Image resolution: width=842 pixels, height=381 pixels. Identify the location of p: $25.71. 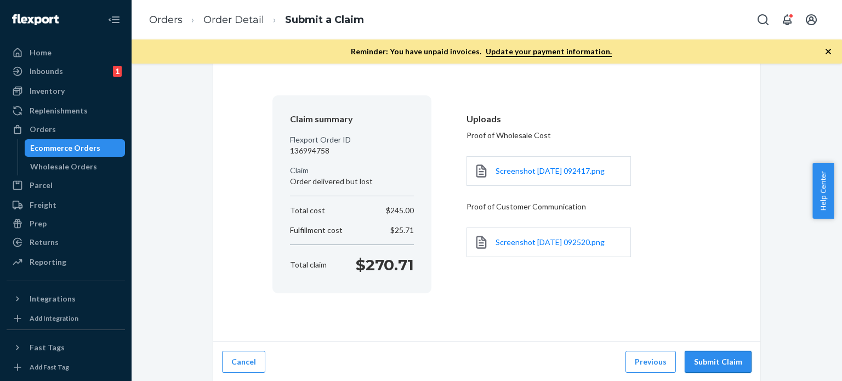
(402, 230).